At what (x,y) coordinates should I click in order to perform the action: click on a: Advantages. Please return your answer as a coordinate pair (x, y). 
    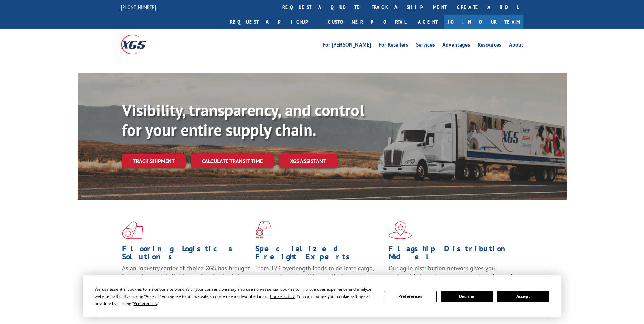
    Looking at the image, I should click on (457, 46).